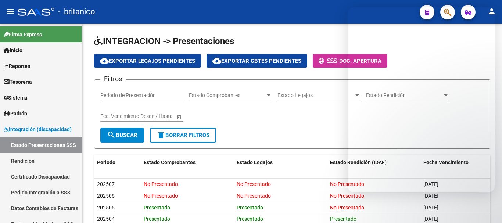  What do you see at coordinates (15, 114) in the screenshot?
I see `span: Padrón` at bounding box center [15, 114].